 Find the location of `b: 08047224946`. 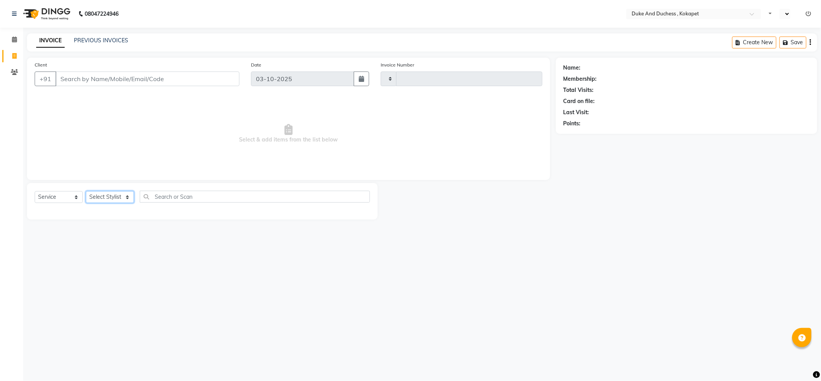

b: 08047224946 is located at coordinates (102, 14).